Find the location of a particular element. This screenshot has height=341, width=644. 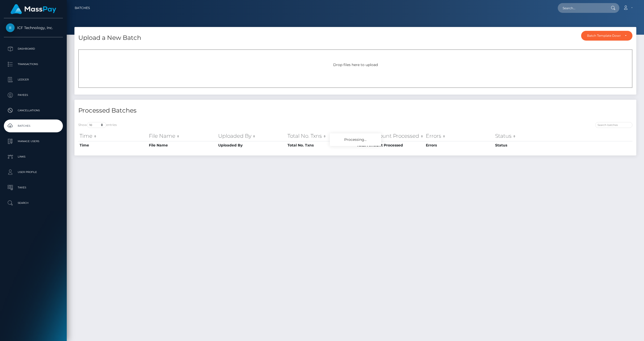

p: Manage Users is located at coordinates (33, 141).